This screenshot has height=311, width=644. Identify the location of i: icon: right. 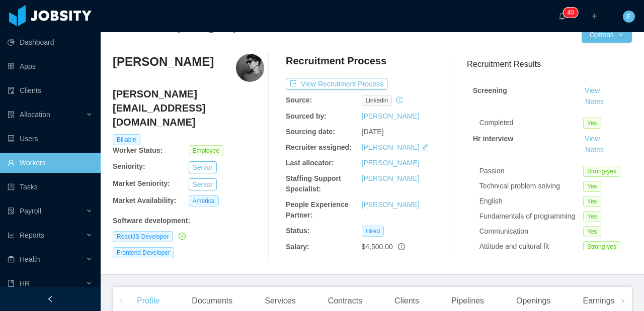
(623, 301).